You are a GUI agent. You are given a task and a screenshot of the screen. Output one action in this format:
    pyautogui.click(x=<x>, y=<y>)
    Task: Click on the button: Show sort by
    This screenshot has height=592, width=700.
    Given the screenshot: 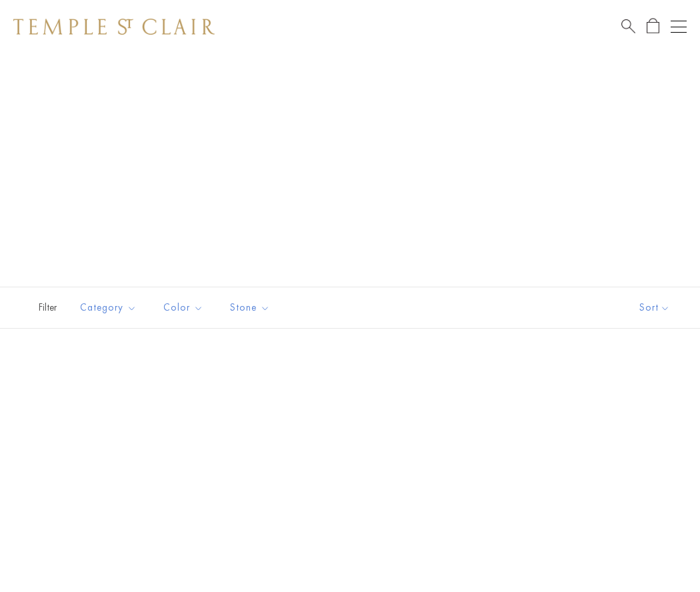 What is the action you would take?
    pyautogui.click(x=654, y=308)
    